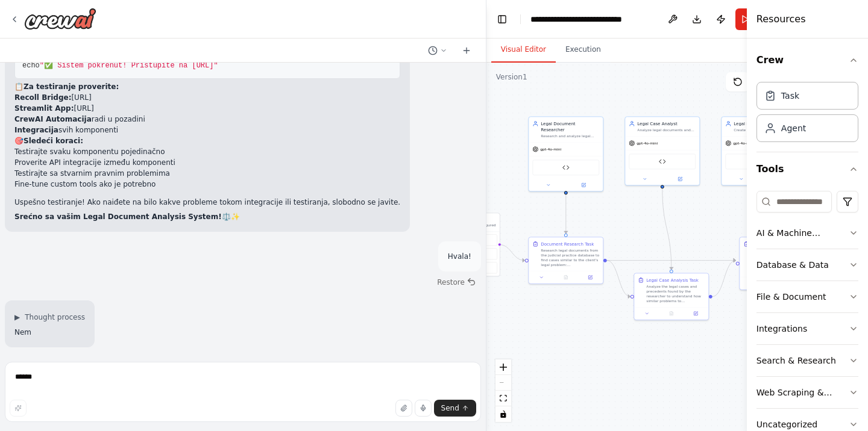  Describe the element at coordinates (503, 414) in the screenshot. I see `button: toggle interactivity` at that location.